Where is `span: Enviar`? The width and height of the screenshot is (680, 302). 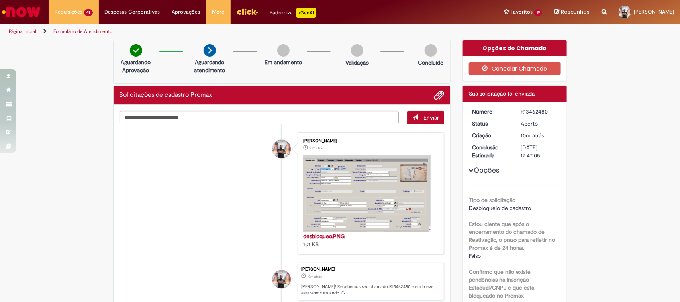
span: Enviar is located at coordinates (431, 117).